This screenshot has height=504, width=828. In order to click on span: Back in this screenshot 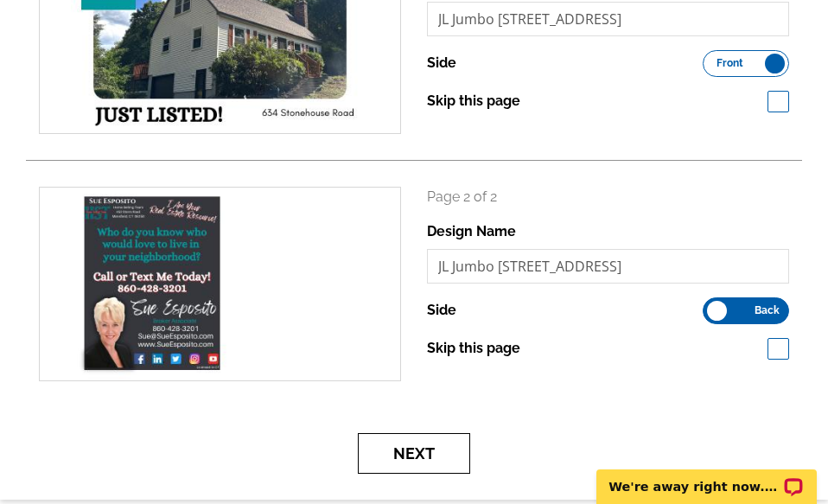, I will do `click(767, 310)`.